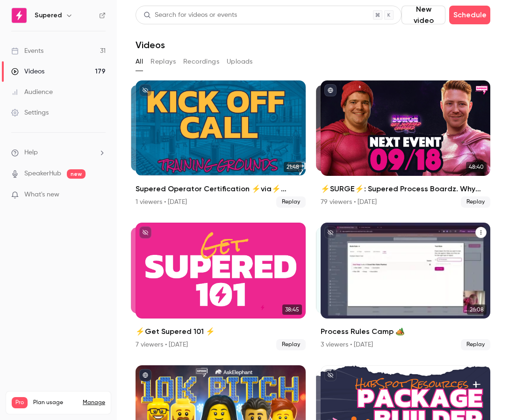 The width and height of the screenshot is (509, 420). What do you see at coordinates (30, 113) in the screenshot?
I see `div: Settings` at bounding box center [30, 113].